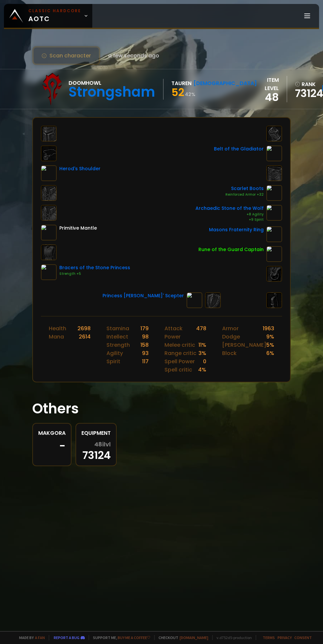 This screenshot has height=644, width=323. Describe the element at coordinates (230, 353) in the screenshot. I see `div: Block` at that location.